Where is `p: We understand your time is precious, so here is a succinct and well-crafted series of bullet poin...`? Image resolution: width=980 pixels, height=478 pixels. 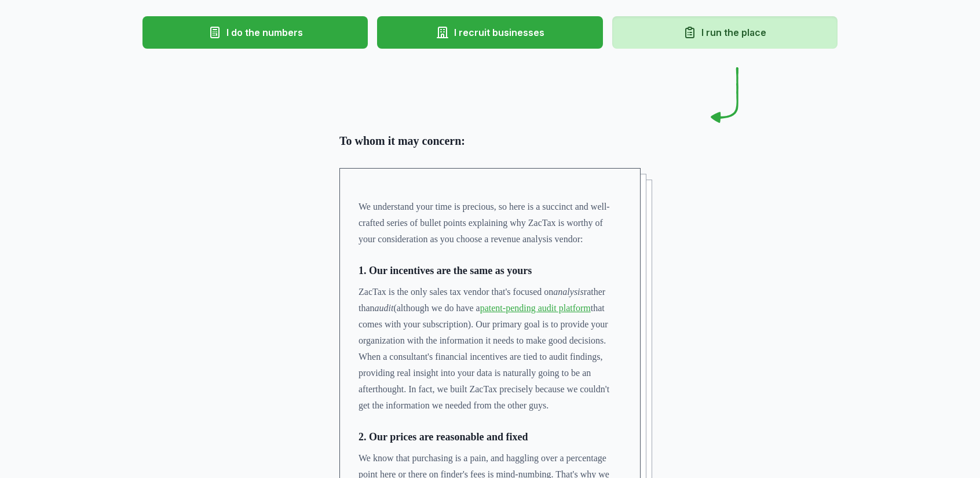 p: We understand your time is precious, so here is a succinct and well-crafted series of bullet poin... is located at coordinates (490, 223).